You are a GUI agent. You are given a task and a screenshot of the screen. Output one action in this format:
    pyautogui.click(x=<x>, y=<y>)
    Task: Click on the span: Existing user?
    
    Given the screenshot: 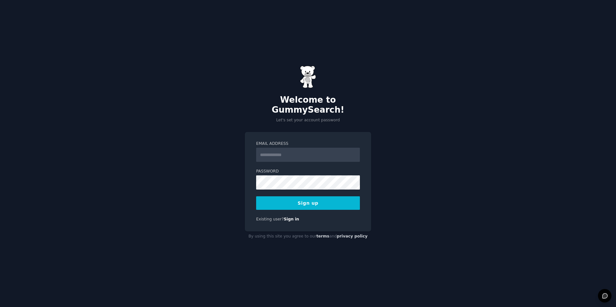 What is the action you would take?
    pyautogui.click(x=270, y=219)
    